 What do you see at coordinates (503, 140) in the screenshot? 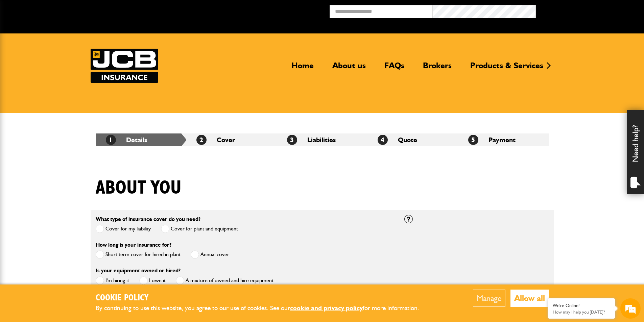
I see `li: Payment` at bounding box center [503, 140].